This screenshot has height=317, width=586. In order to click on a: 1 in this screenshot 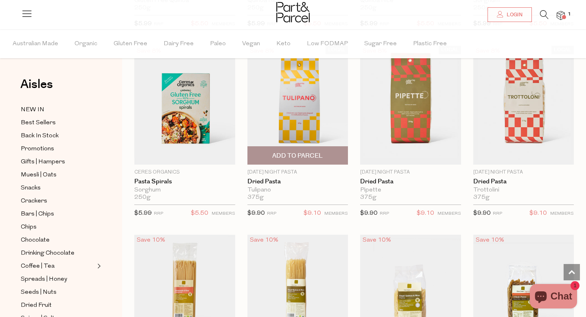, I will do `click(561, 15)`.